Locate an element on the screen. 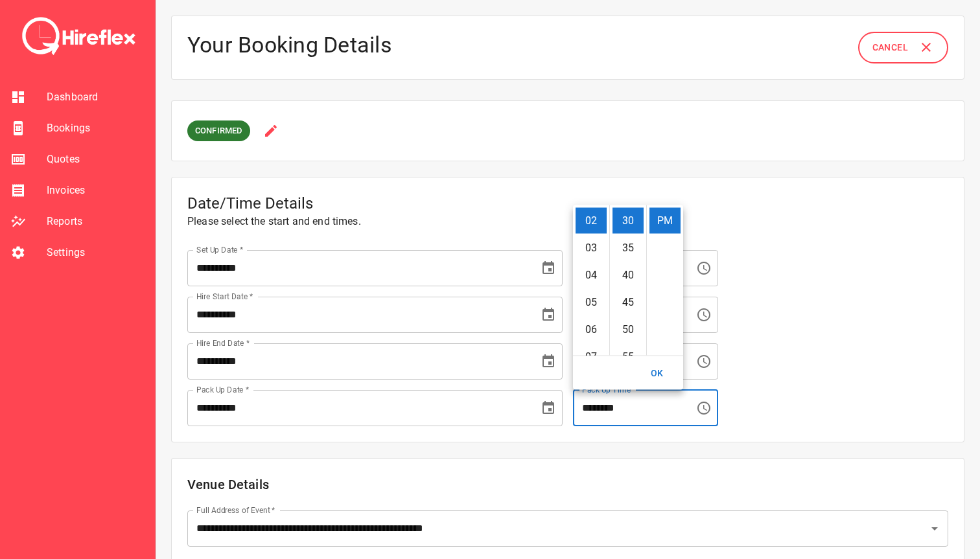 This screenshot has width=980, height=559. span: Settings is located at coordinates (95, 253).